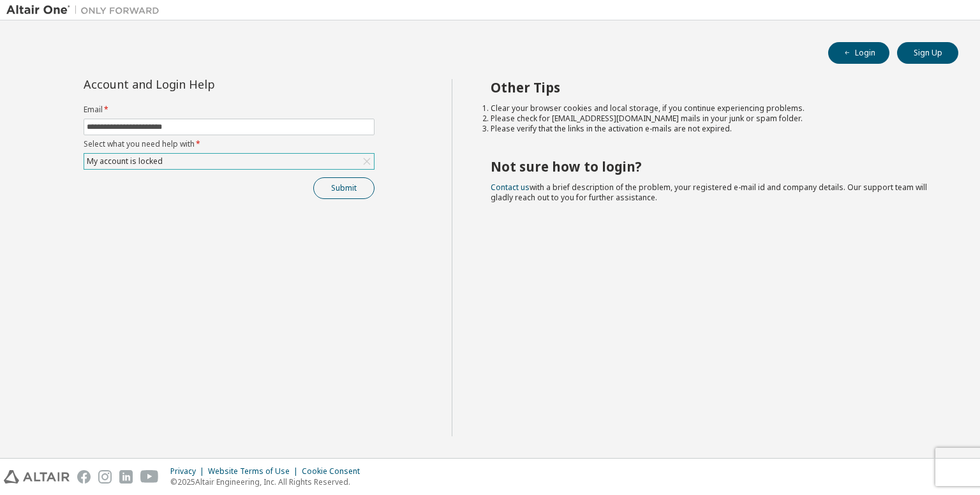 This screenshot has height=495, width=980. I want to click on img: altair_logo.svg, so click(37, 476).